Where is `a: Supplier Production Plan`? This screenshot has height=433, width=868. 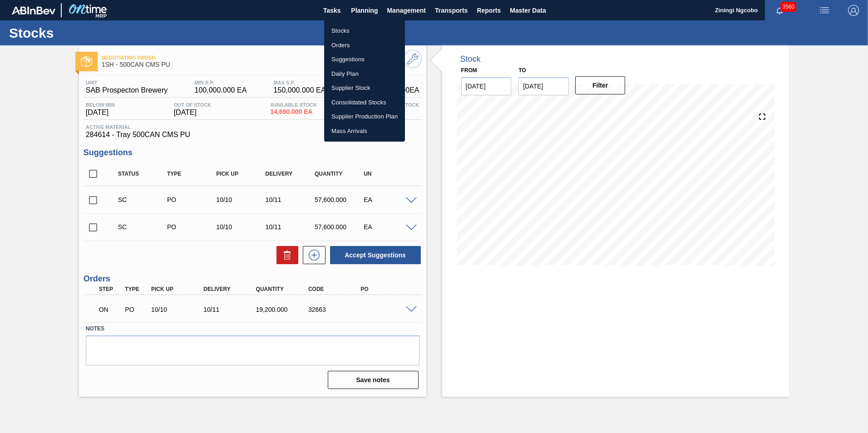 a: Supplier Production Plan is located at coordinates (365, 117).